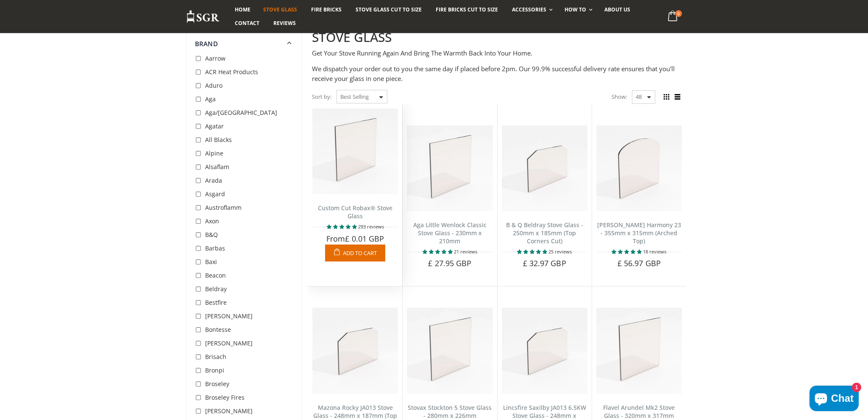  Describe the element at coordinates (677, 97) in the screenshot. I see `span: List view` at that location.